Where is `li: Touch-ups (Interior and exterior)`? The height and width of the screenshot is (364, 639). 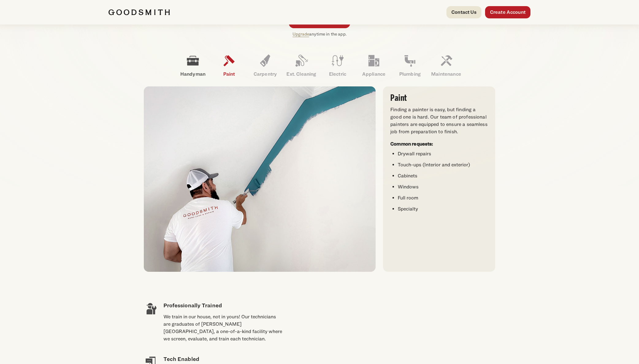 li: Touch-ups (Interior and exterior) is located at coordinates (443, 165).